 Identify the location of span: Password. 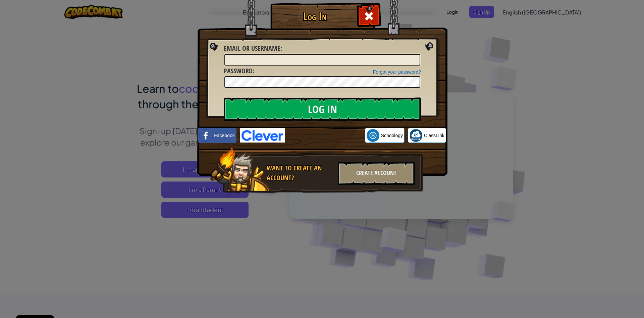
(238, 71).